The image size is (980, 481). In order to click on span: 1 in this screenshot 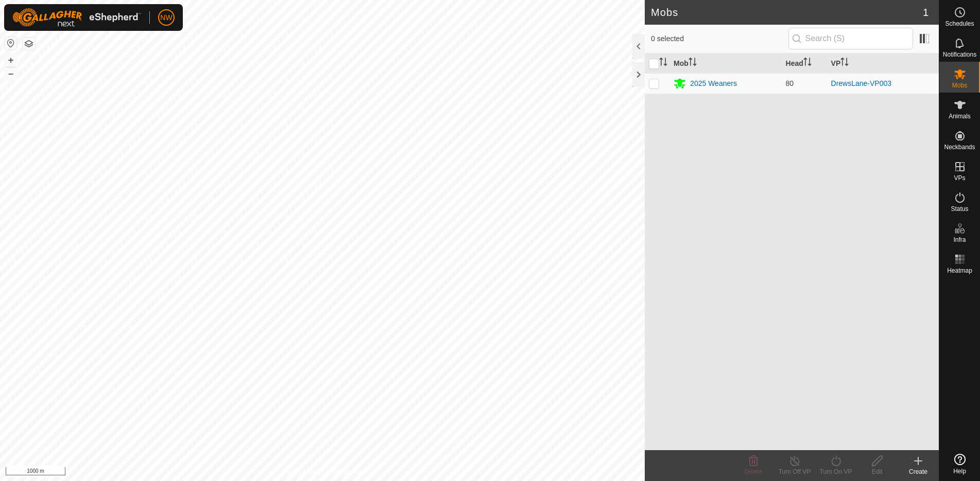, I will do `click(926, 12)`.